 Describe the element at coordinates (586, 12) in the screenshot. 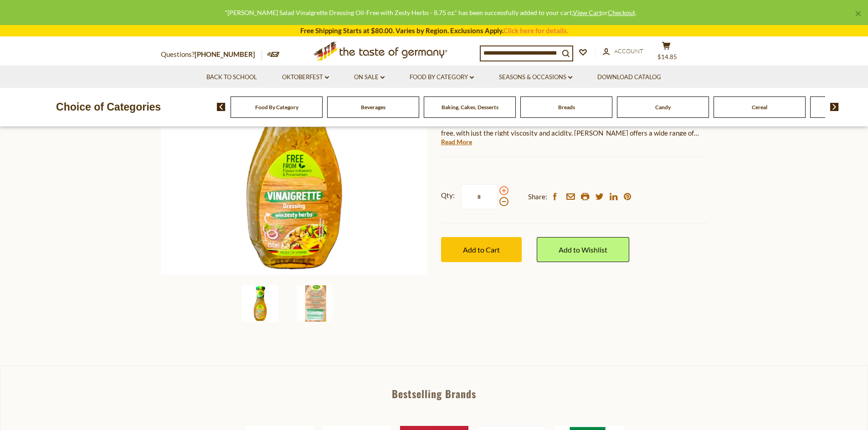

I see `a: View Cart` at that location.